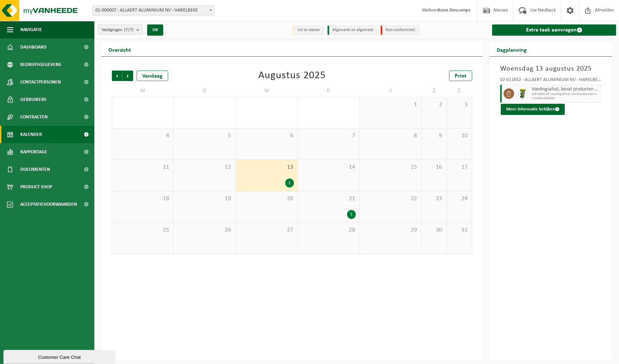 This screenshot has width=619, height=364. What do you see at coordinates (460, 76) in the screenshot?
I see `span: Print` at bounding box center [460, 76].